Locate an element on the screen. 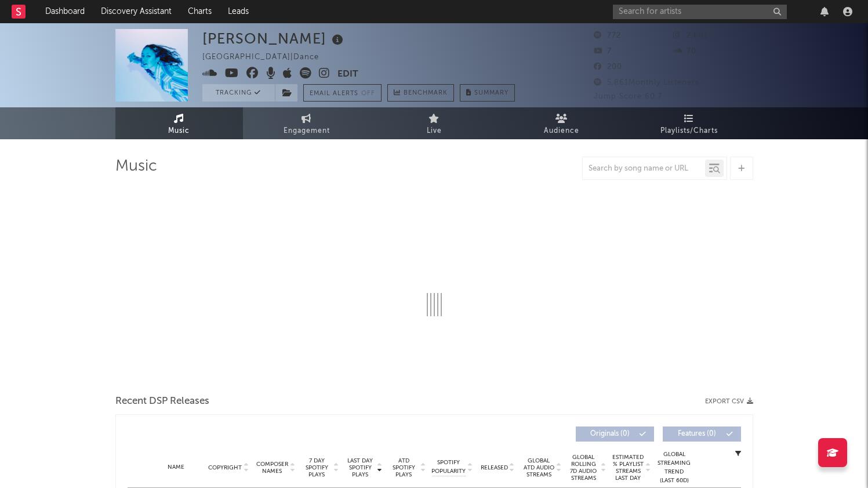  span: 5,861 Monthly Listeners is located at coordinates (646, 82).